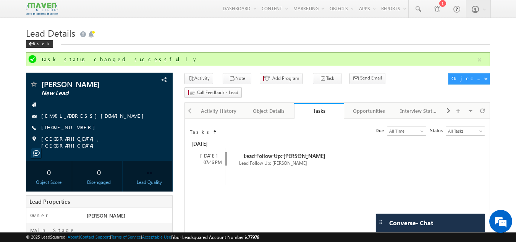 This screenshot has width=516, height=242. I want to click on span: Sort Timeline, so click(215, 130).